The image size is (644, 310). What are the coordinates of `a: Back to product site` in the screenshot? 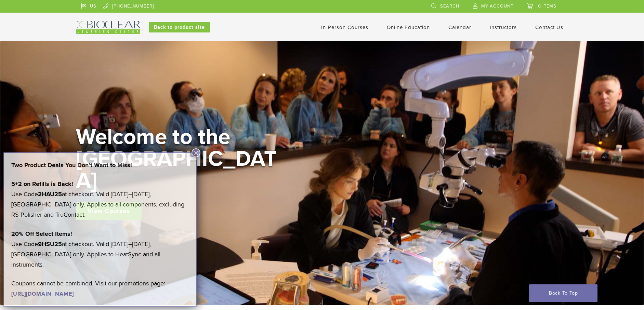 It's located at (179, 28).